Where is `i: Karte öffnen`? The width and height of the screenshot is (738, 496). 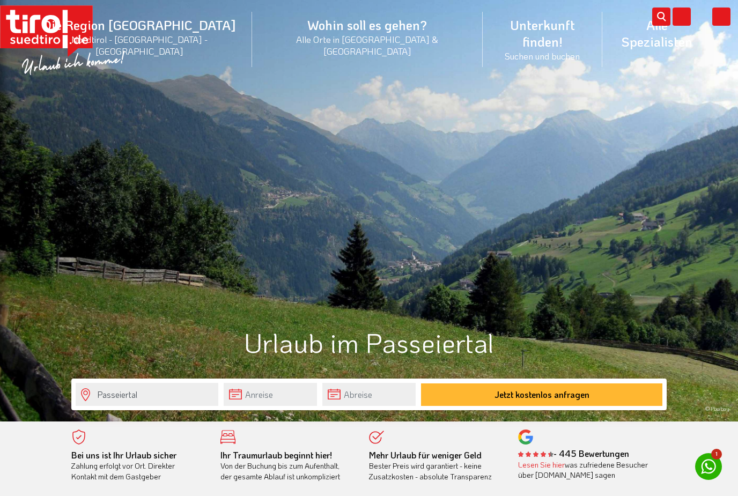 i: Karte öffnen is located at coordinates (682, 17).